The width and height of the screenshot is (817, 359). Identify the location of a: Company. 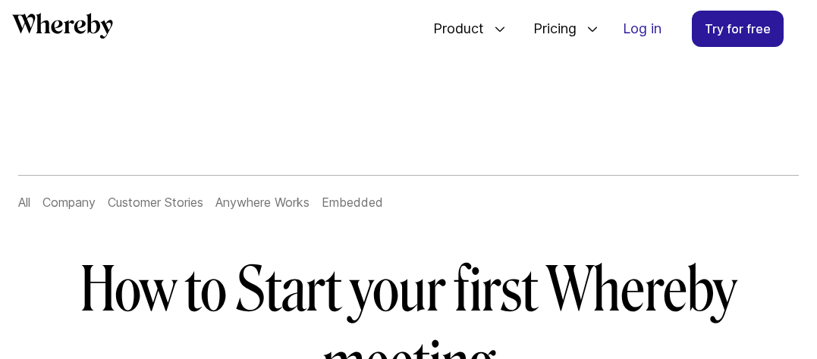
(69, 202).